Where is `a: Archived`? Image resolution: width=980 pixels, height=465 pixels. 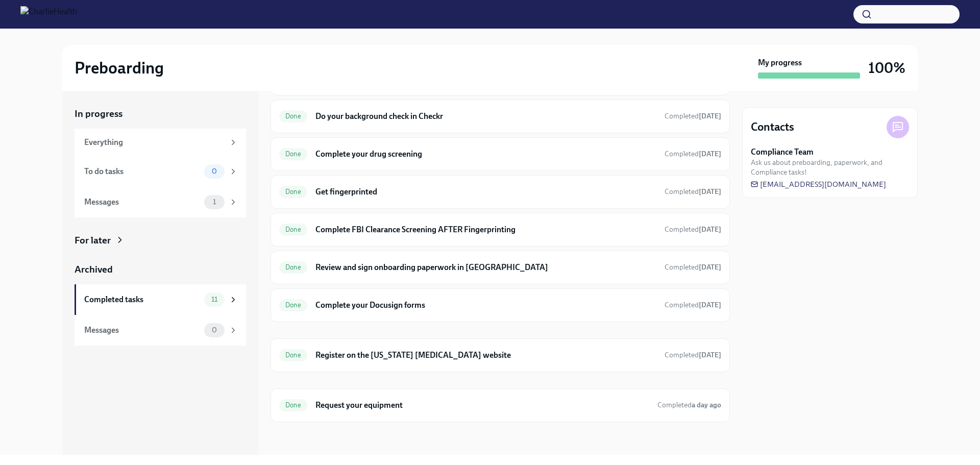 a: Archived is located at coordinates (161, 269).